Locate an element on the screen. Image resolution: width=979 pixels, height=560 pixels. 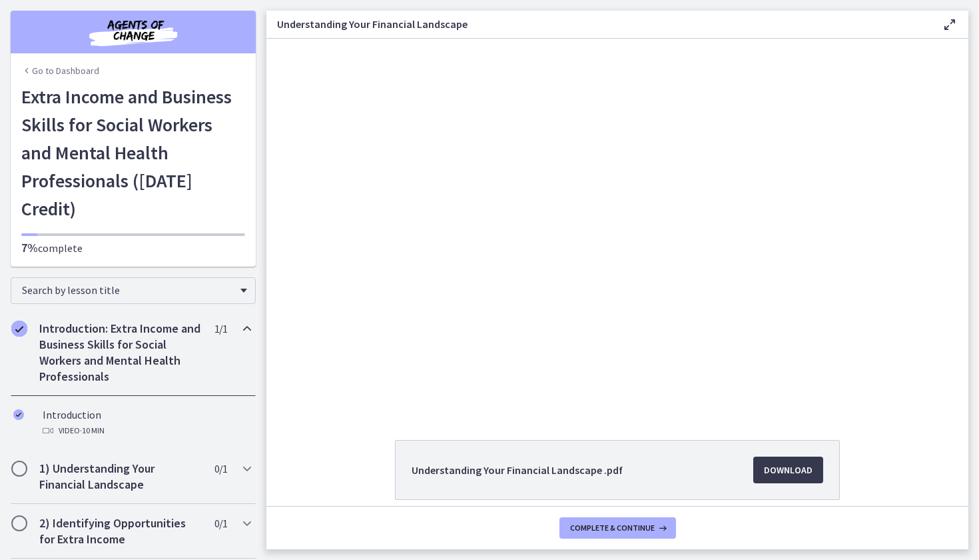
a: Download is located at coordinates (788, 470).